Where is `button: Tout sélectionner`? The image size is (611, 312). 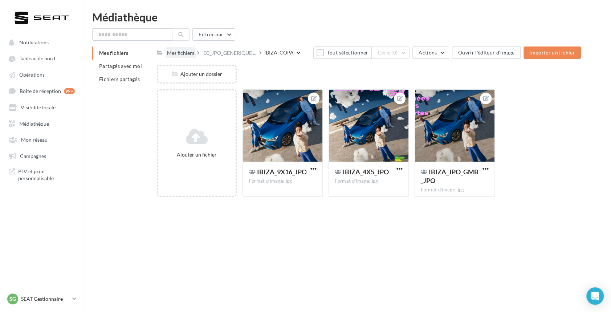
button: Tout sélectionner is located at coordinates (342, 53).